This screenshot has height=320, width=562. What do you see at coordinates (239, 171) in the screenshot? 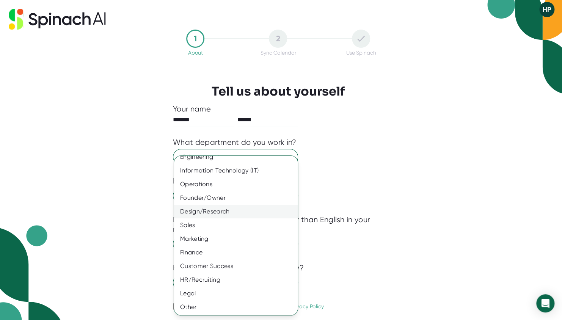
I see `div: Information Technology (IT)` at bounding box center [239, 171].